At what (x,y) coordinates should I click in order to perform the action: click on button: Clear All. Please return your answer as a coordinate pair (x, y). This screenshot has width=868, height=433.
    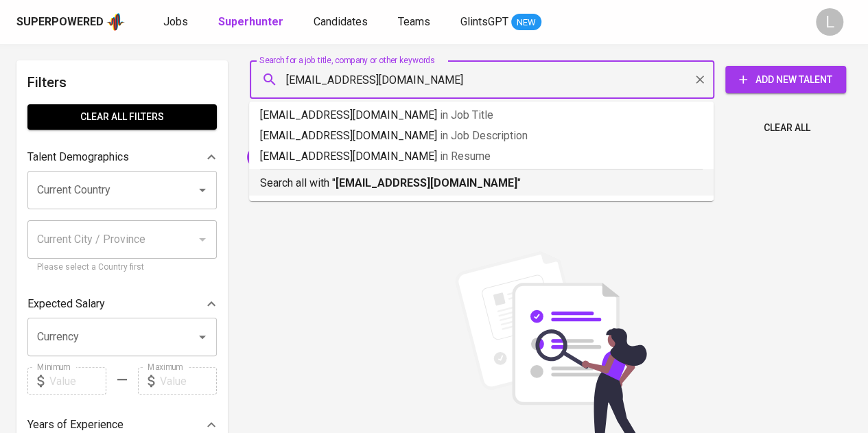
    Looking at the image, I should click on (787, 128).